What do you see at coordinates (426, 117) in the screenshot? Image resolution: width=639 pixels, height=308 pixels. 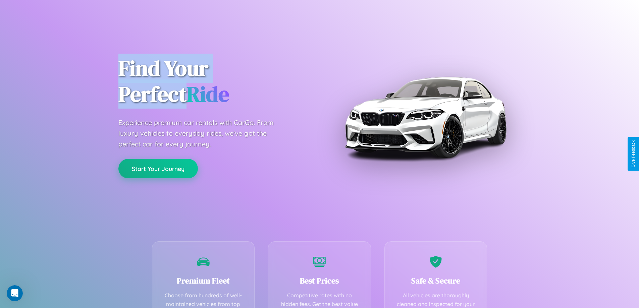 I see `img: Premium BMW car rental vehicle` at bounding box center [426, 117].